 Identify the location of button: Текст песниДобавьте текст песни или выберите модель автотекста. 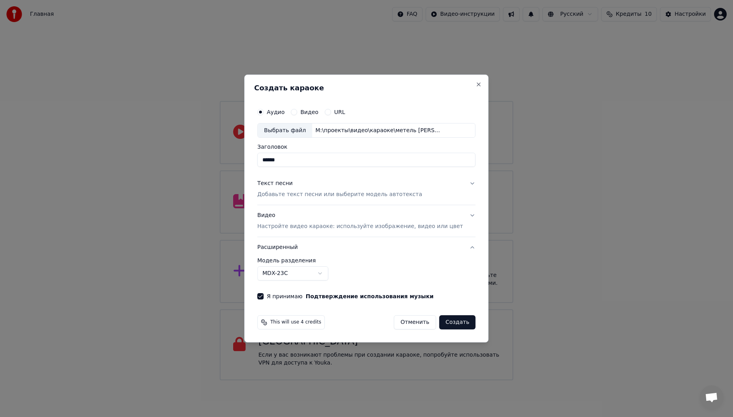
(366, 189).